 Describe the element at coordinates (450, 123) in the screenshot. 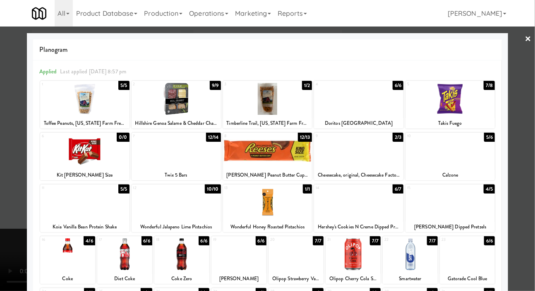

I see `div: Takis Fuego` at that location.